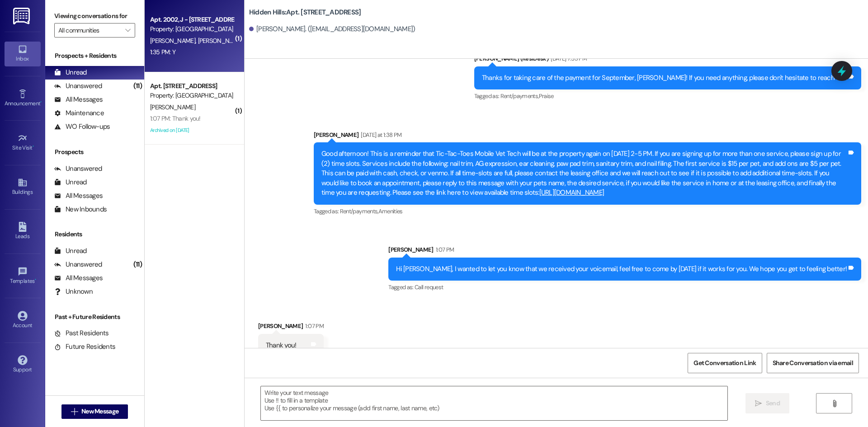 The height and width of the screenshot is (427, 868). Describe the element at coordinates (23, 276) in the screenshot. I see `a: Templates •` at that location.